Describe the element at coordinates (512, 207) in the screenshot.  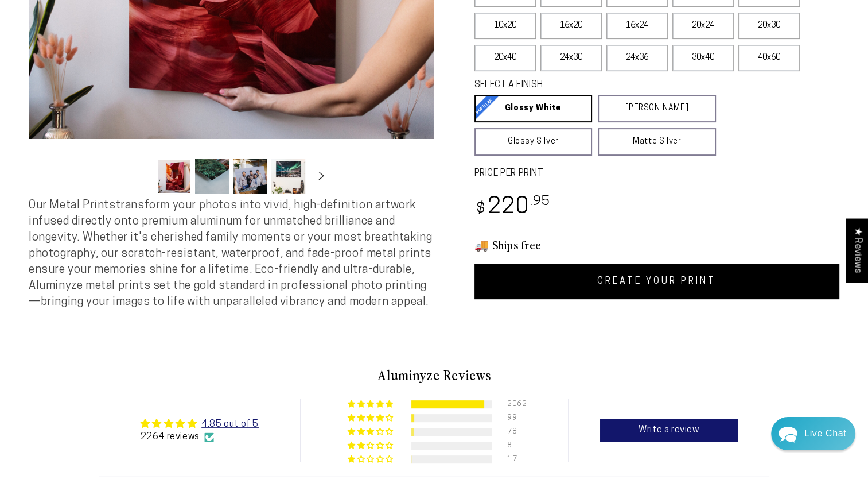
I see `bdi: 220` at that location.